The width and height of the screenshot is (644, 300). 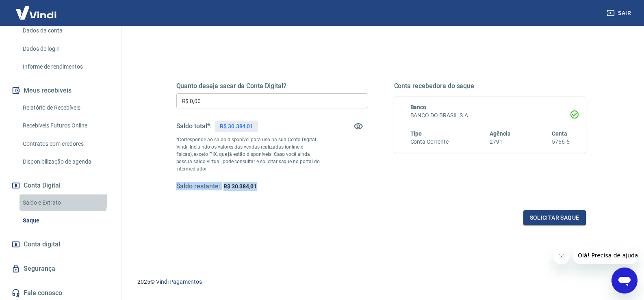 What do you see at coordinates (65, 49) in the screenshot?
I see `a: Dados de login` at bounding box center [65, 49].